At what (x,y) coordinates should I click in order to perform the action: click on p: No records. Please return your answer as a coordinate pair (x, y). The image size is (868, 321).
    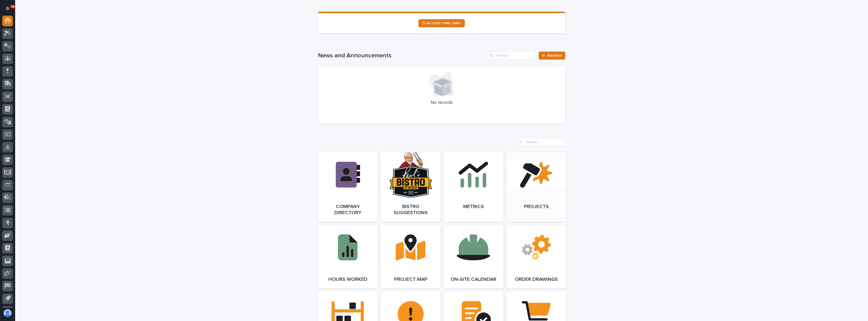
    Looking at the image, I should click on (442, 102).